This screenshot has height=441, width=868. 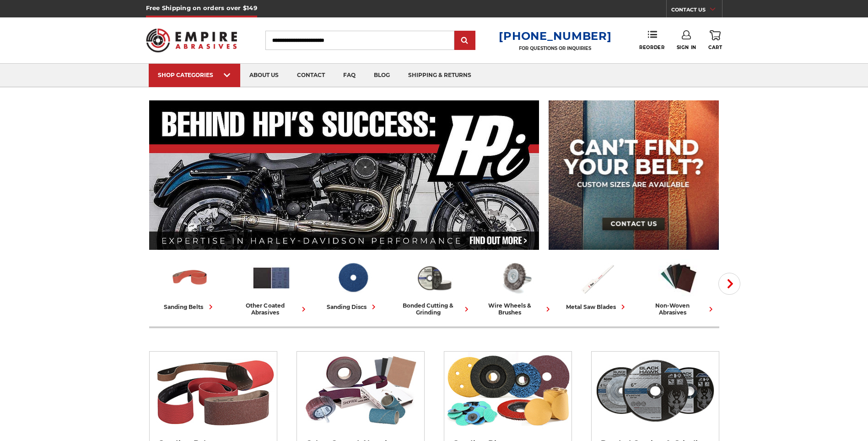 What do you see at coordinates (715, 40) in the screenshot?
I see `a: Cart` at bounding box center [715, 40].